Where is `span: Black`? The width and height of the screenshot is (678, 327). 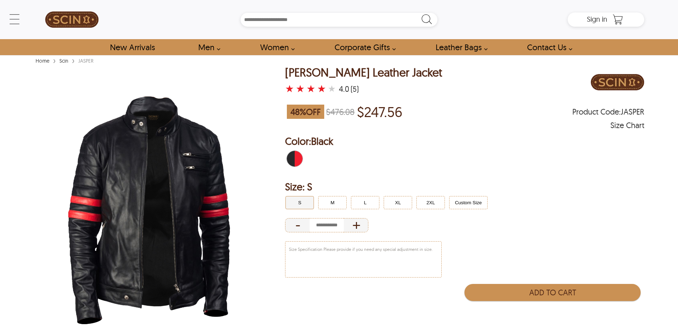 span: Black is located at coordinates (322, 141).